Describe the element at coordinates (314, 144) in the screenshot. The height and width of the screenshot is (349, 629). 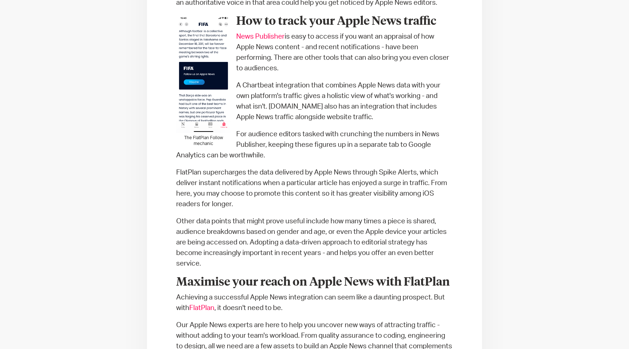
I see `p: For audience editors tasked with crunching the numbers in News Publisher, keeping these figures u...` at that location.